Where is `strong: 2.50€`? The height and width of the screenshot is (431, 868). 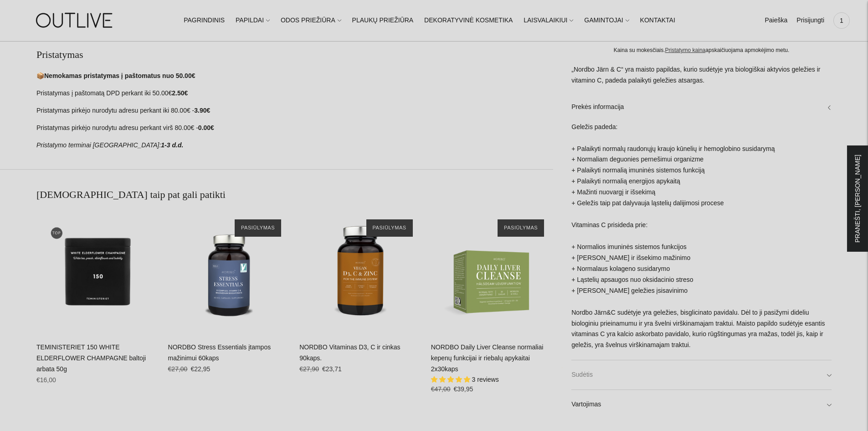
strong: 2.50€ is located at coordinates (179, 93).